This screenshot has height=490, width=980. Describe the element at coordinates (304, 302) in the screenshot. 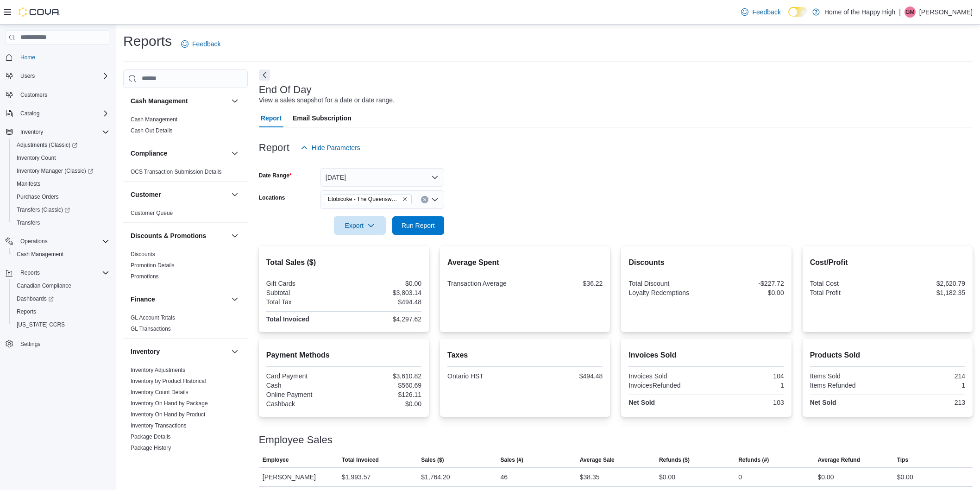

I see `div: Total Tax` at that location.